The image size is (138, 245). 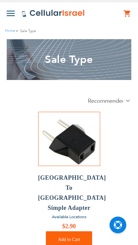 What do you see at coordinates (69, 226) in the screenshot?
I see `span: $2.90` at bounding box center [69, 226].